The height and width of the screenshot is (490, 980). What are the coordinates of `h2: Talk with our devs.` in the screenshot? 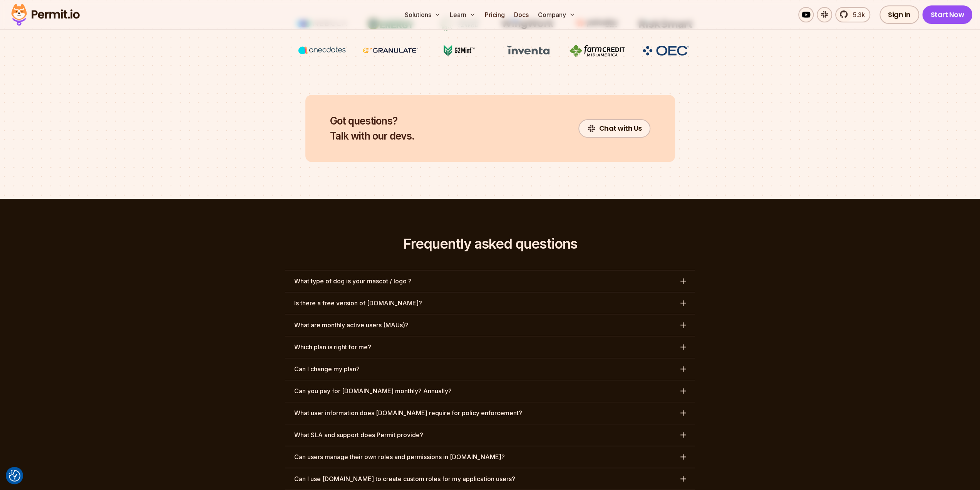 It's located at (372, 128).